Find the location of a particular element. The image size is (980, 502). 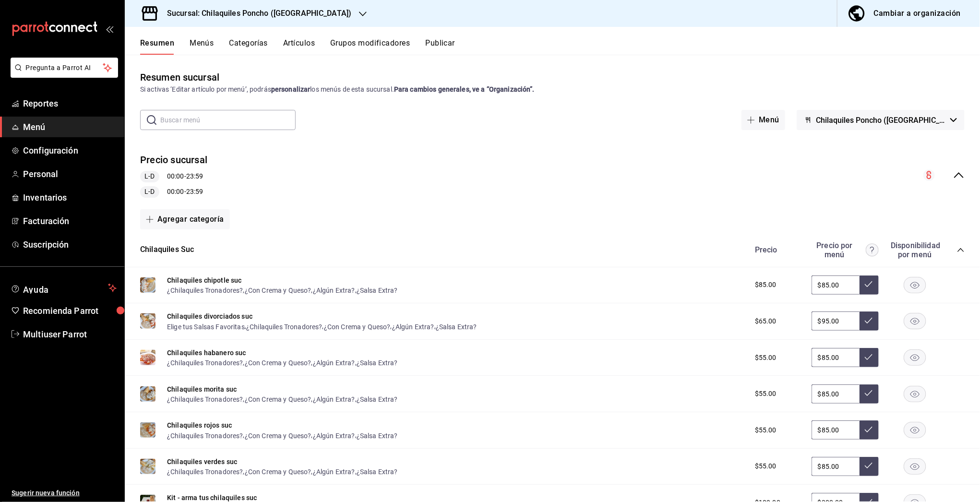

button: Agregar categoría is located at coordinates (185, 219).